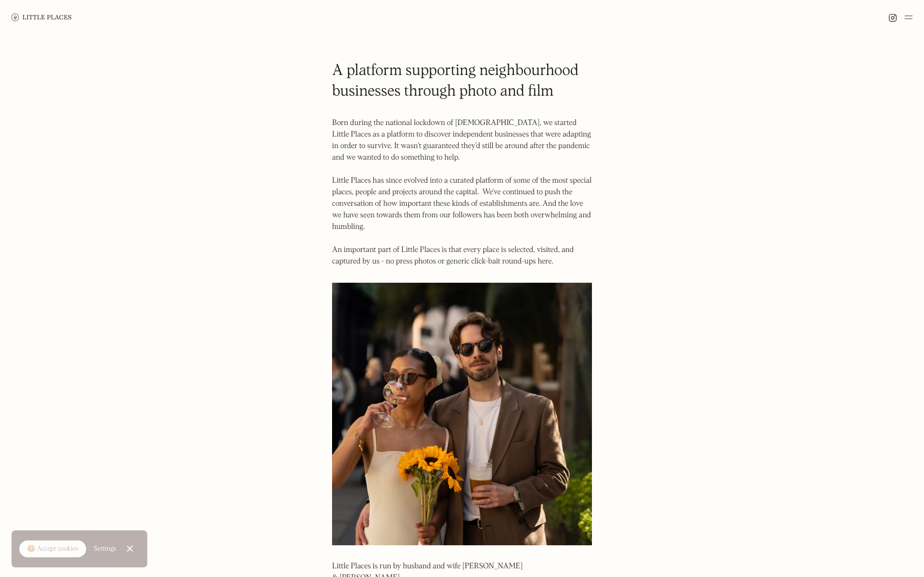 The image size is (924, 577). Describe the element at coordinates (130, 548) in the screenshot. I see `div: Close Cookie Popup` at that location.